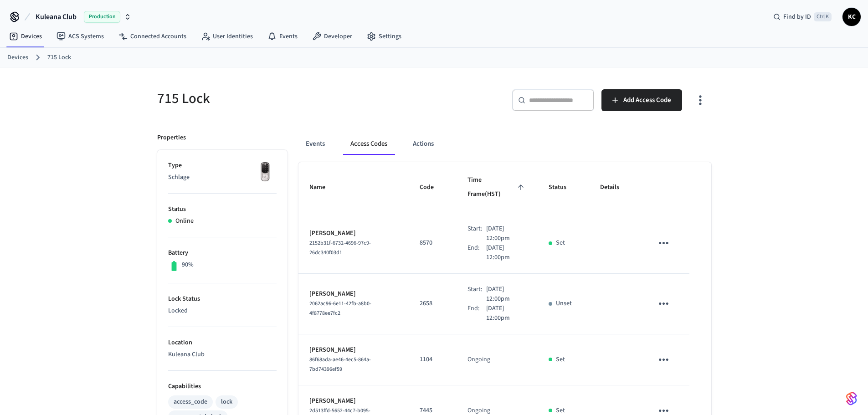 The height and width of the screenshot is (415, 868). Describe the element at coordinates (505, 144) in the screenshot. I see `div: ant example` at that location.